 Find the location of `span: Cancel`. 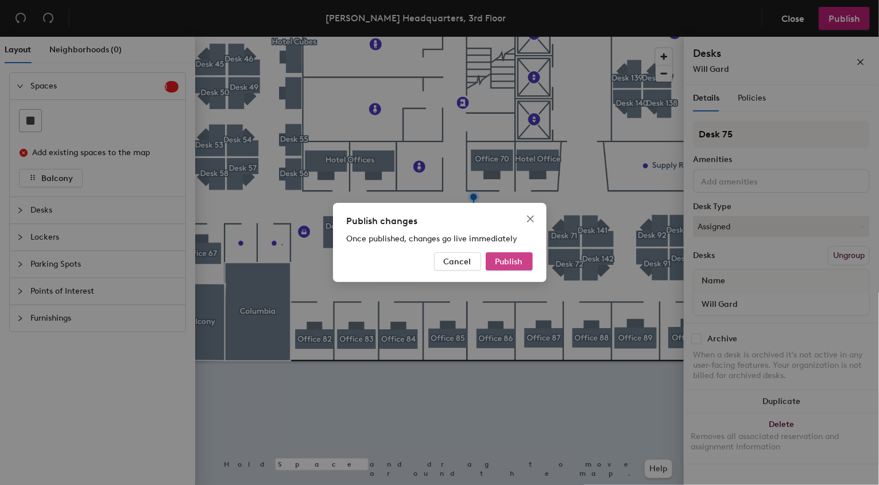

span: Cancel is located at coordinates (458, 261).